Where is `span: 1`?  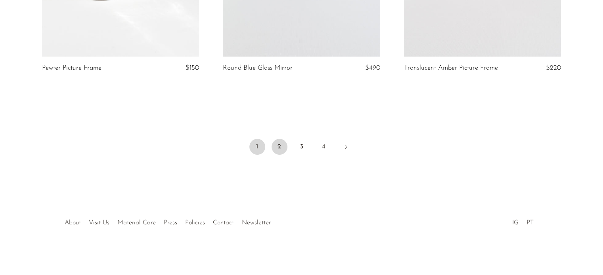 span: 1 is located at coordinates (257, 147).